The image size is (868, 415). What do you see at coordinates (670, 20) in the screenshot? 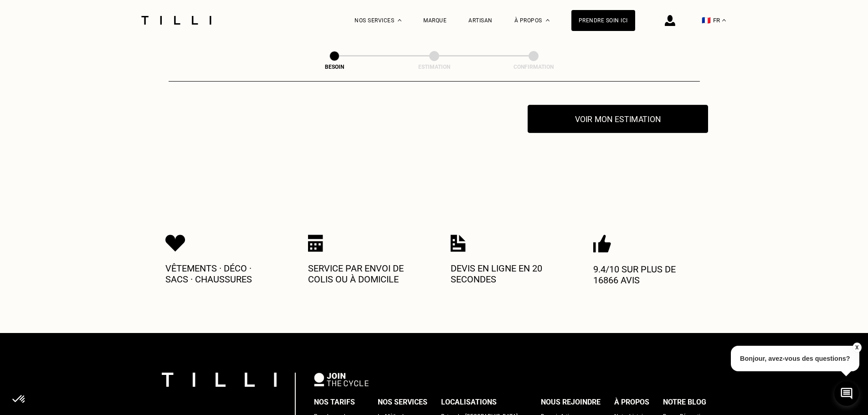
I see `img: icône connexion` at bounding box center [670, 20].